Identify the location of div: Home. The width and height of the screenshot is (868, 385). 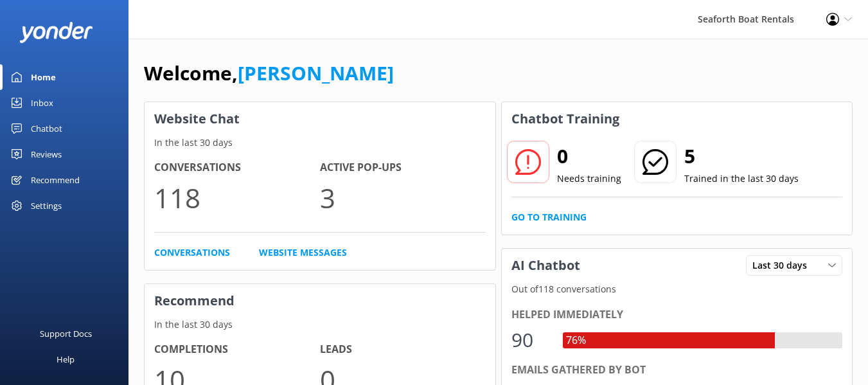
(43, 77).